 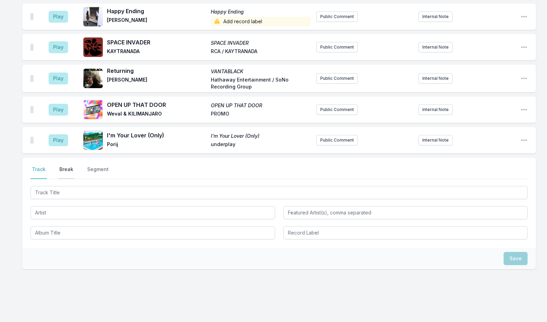 I want to click on span: PROMO, so click(x=261, y=115).